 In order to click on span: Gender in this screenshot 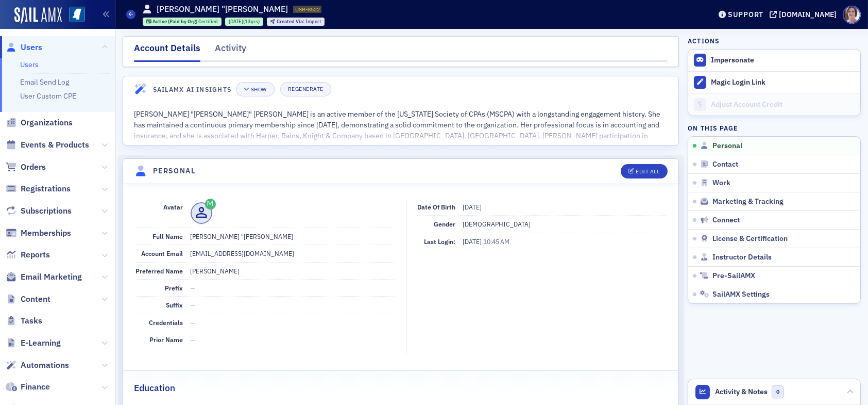, I will do `click(445, 224)`.